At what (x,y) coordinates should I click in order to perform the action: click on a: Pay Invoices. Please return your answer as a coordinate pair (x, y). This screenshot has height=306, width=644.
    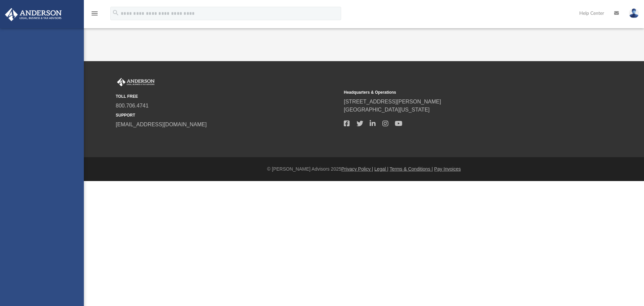
    Looking at the image, I should click on (447, 169).